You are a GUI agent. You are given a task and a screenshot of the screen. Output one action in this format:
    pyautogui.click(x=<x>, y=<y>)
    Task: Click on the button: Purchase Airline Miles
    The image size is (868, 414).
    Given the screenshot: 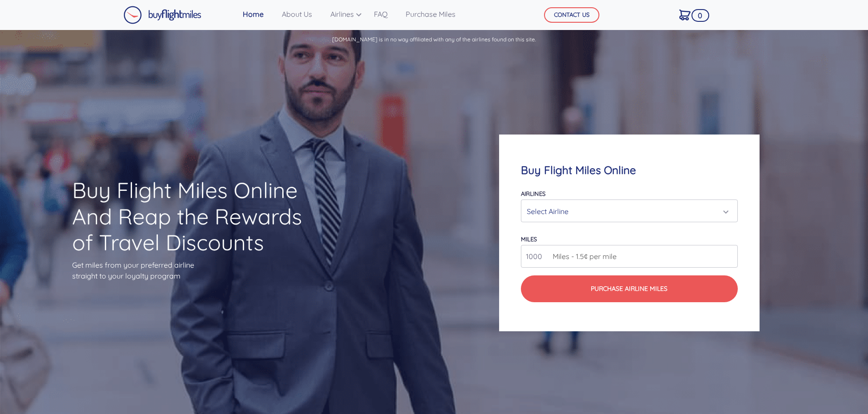 What is the action you would take?
    pyautogui.click(x=629, y=288)
    